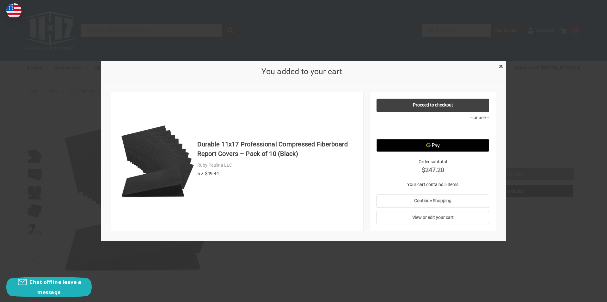 This screenshot has height=302, width=607. Describe the element at coordinates (433, 145) in the screenshot. I see `button: Google Pay` at that location.